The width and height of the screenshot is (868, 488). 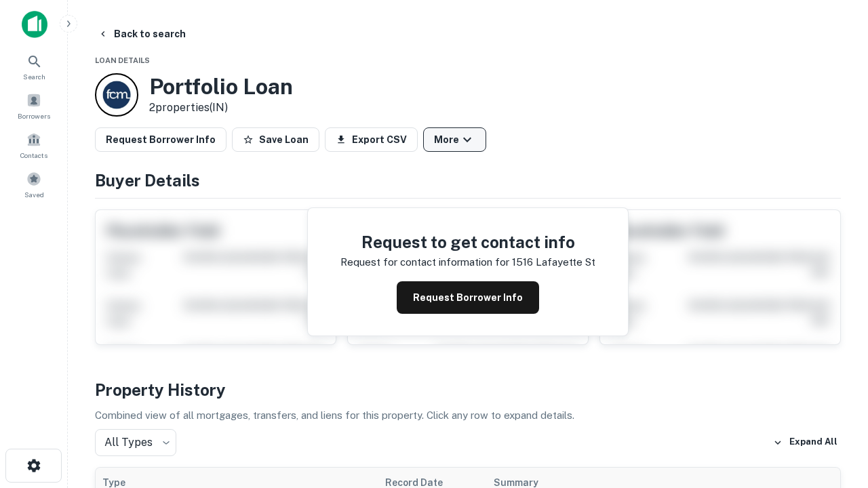 I want to click on h4: Request to get contact info, so click(x=468, y=242).